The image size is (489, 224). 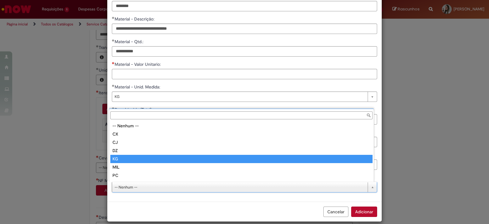 What do you see at coordinates (242, 183) in the screenshot?
I see `div: TO` at bounding box center [242, 183].